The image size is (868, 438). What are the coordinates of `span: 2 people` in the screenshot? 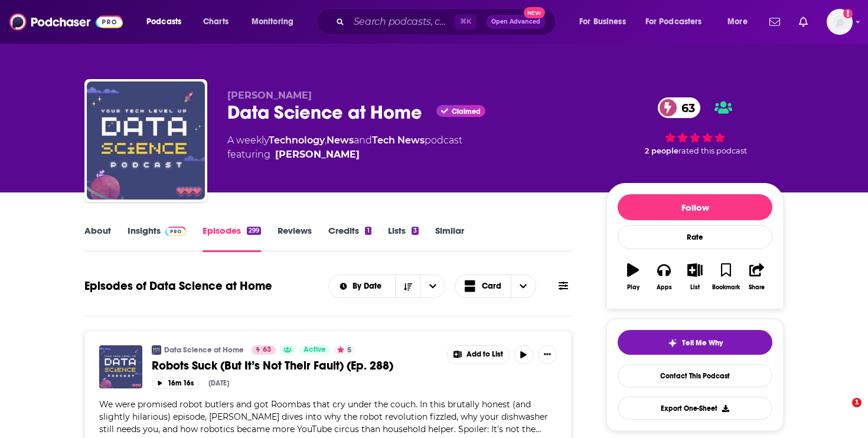 It's located at (661, 150).